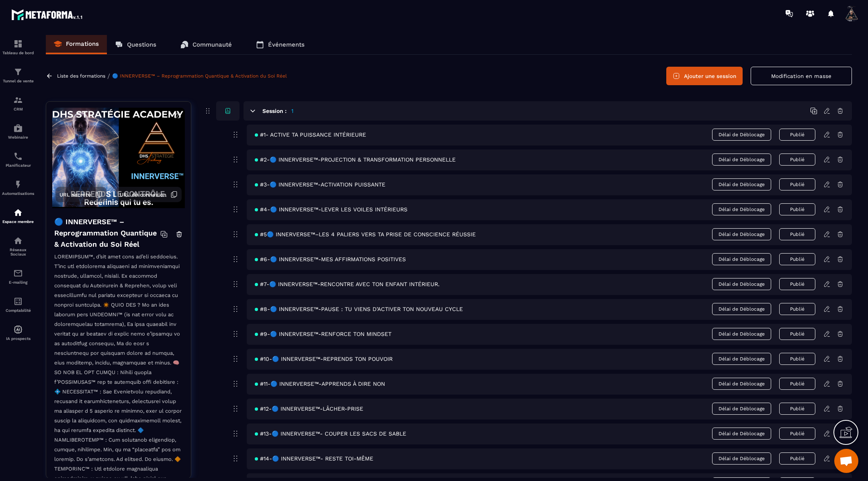 The image size is (868, 481). What do you see at coordinates (135, 44) in the screenshot?
I see `a: Questions` at bounding box center [135, 44].